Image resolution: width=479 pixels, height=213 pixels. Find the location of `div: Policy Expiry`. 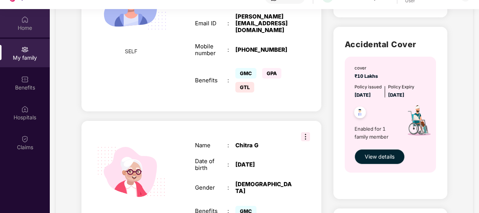

div: Policy Expiry is located at coordinates (401, 87).